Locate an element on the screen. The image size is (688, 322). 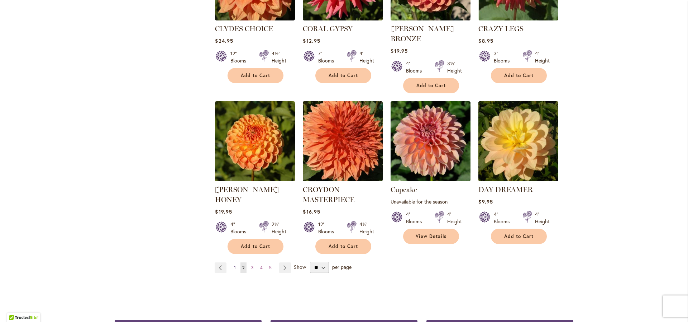
a: CRICHTON HONEY is located at coordinates (255, 179).